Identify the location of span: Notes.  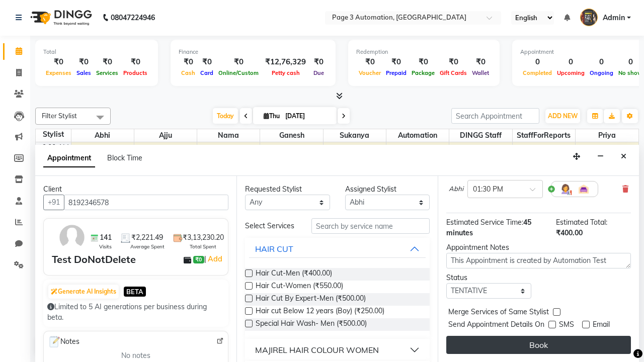
(63, 342).